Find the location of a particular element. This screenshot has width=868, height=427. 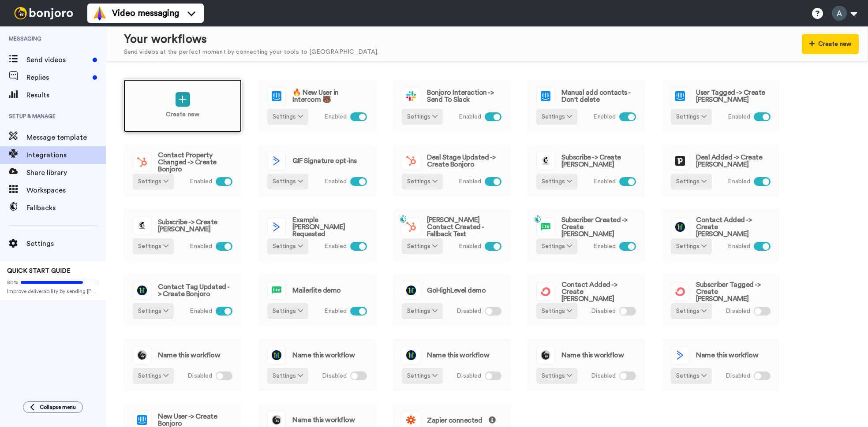

span: Video messaging is located at coordinates (145, 13).